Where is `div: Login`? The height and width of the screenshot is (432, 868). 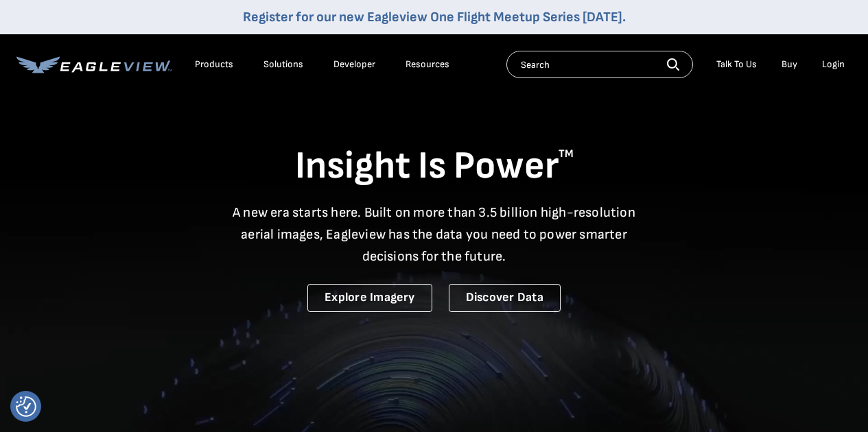
div: Login is located at coordinates (833, 65).